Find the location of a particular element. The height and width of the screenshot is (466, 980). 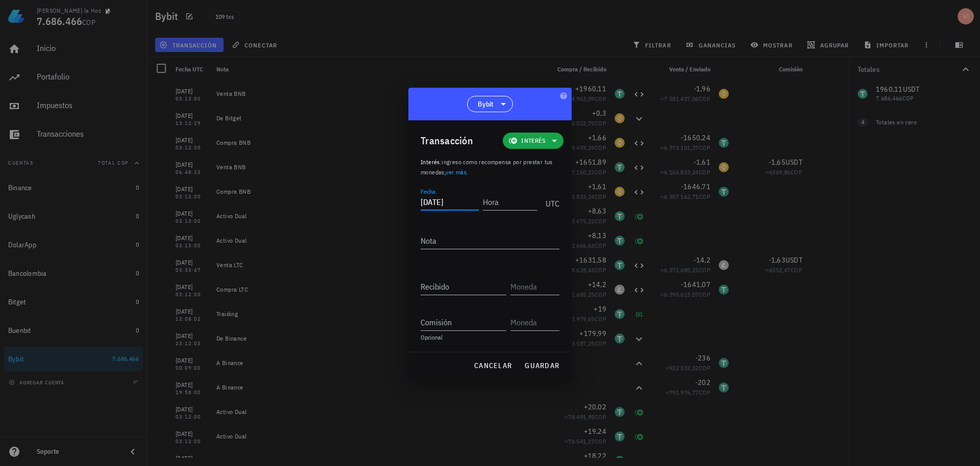

button: cancelar is located at coordinates (492, 366).